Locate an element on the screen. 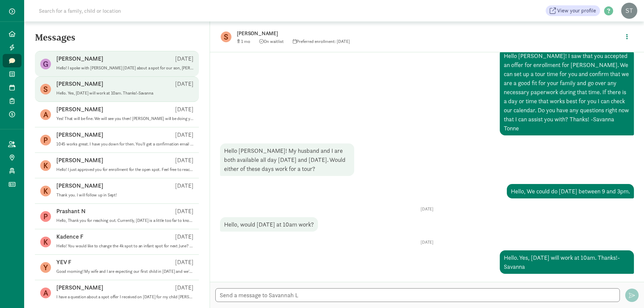  span: On waitlist is located at coordinates (272, 41).